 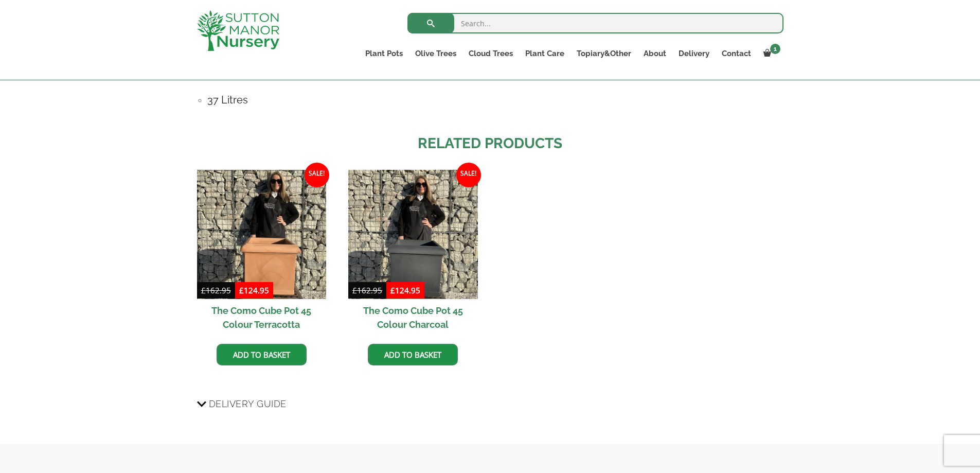 I want to click on a: 1, so click(x=770, y=54).